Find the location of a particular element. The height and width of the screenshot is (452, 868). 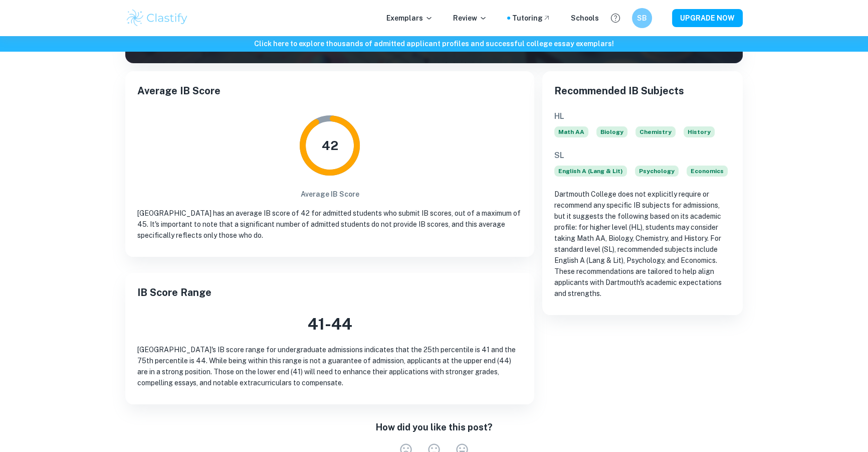

tspan: 42 is located at coordinates (330, 145).